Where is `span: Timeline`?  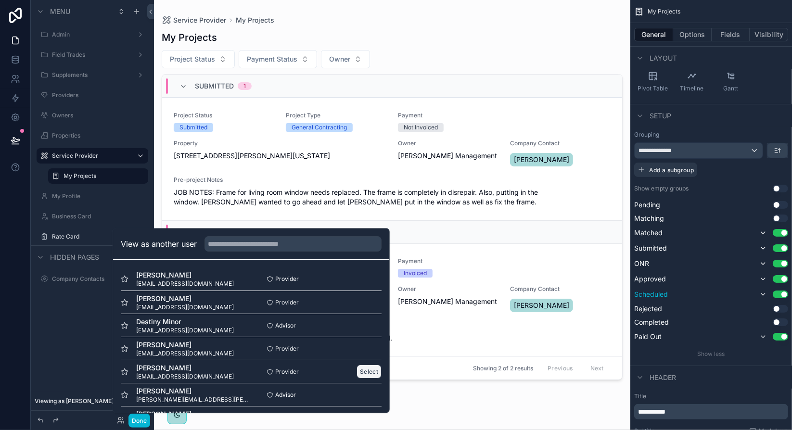 span: Timeline is located at coordinates (692, 89).